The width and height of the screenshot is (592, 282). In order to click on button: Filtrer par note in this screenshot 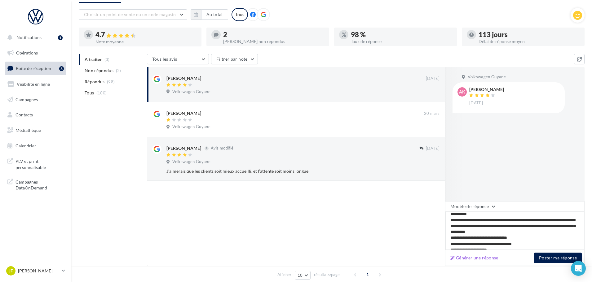, I will do `click(234, 59)`.